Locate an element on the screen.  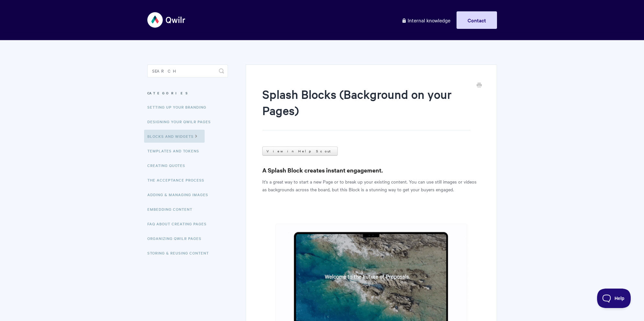
input: Search is located at coordinates (187, 71).